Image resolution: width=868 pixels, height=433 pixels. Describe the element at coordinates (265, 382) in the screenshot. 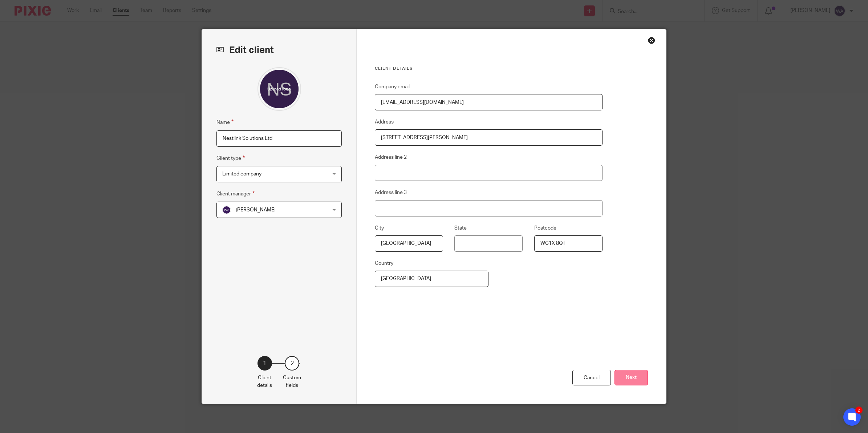

I see `p: Client details` at that location.